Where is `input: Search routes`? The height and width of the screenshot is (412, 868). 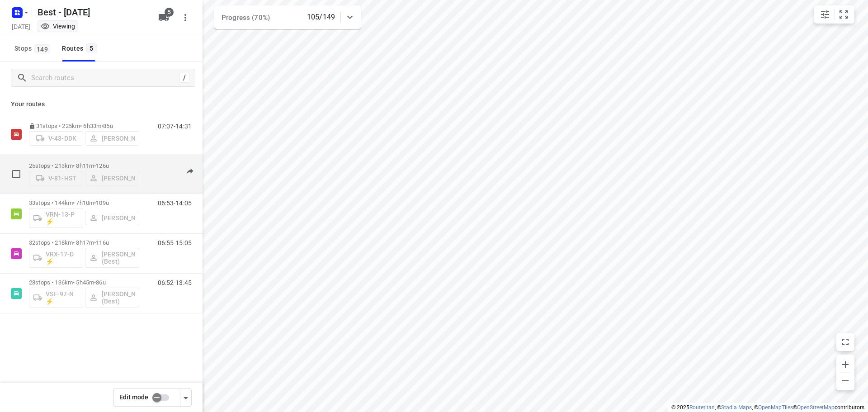 input: Search routes is located at coordinates (105, 78).